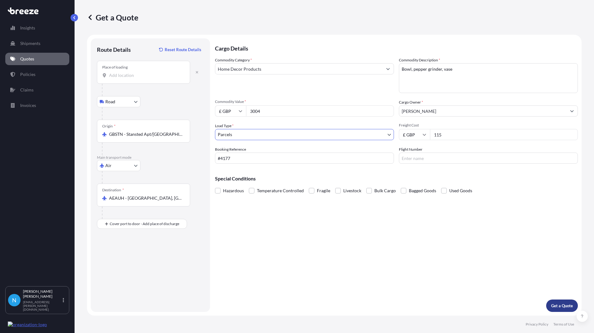  I want to click on span: Freight Cost, so click(488, 125).